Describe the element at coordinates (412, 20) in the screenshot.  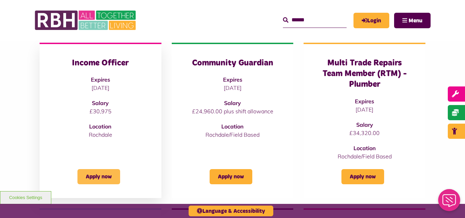
I see `button: Navigation` at that location.